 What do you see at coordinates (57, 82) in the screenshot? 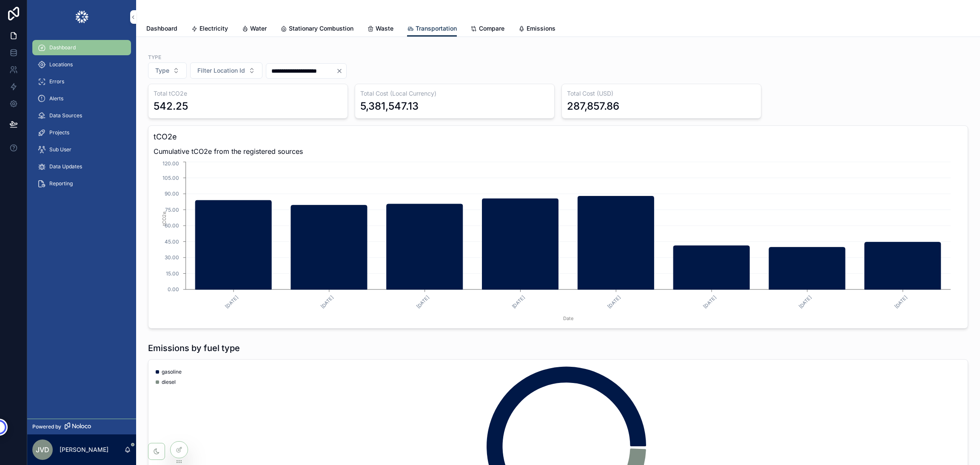
I see `span: Errors` at bounding box center [57, 82].